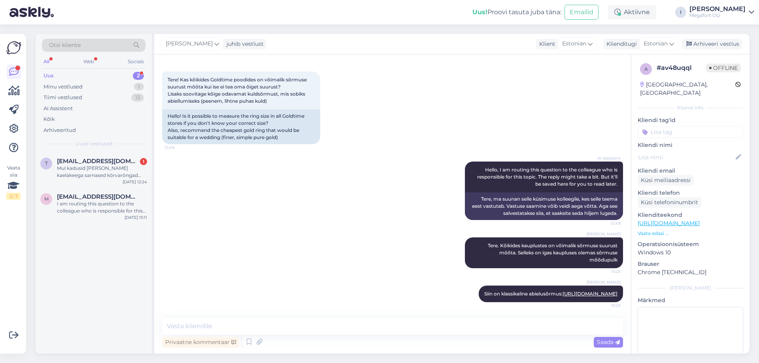  Describe the element at coordinates (690, 253) in the screenshot. I see `p: Windows 10` at that location.